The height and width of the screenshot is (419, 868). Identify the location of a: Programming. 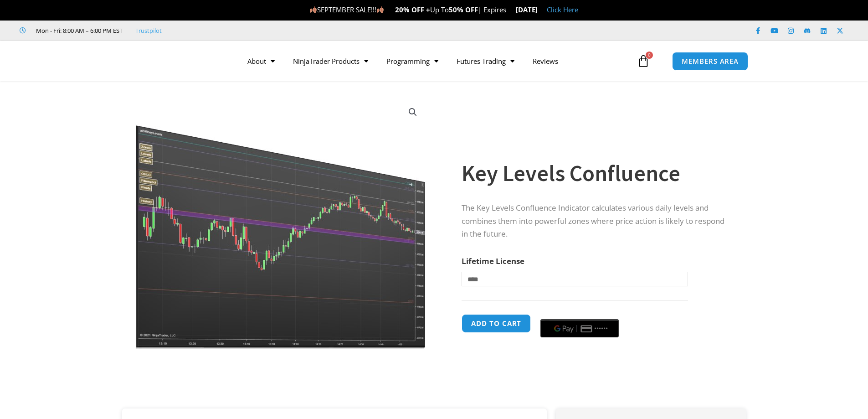
(413, 61).